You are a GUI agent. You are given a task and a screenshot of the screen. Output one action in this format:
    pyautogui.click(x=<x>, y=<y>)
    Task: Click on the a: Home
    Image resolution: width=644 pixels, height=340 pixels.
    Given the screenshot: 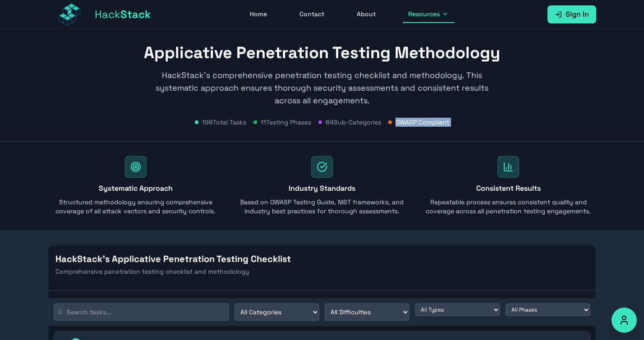 What is the action you would take?
    pyautogui.click(x=259, y=14)
    